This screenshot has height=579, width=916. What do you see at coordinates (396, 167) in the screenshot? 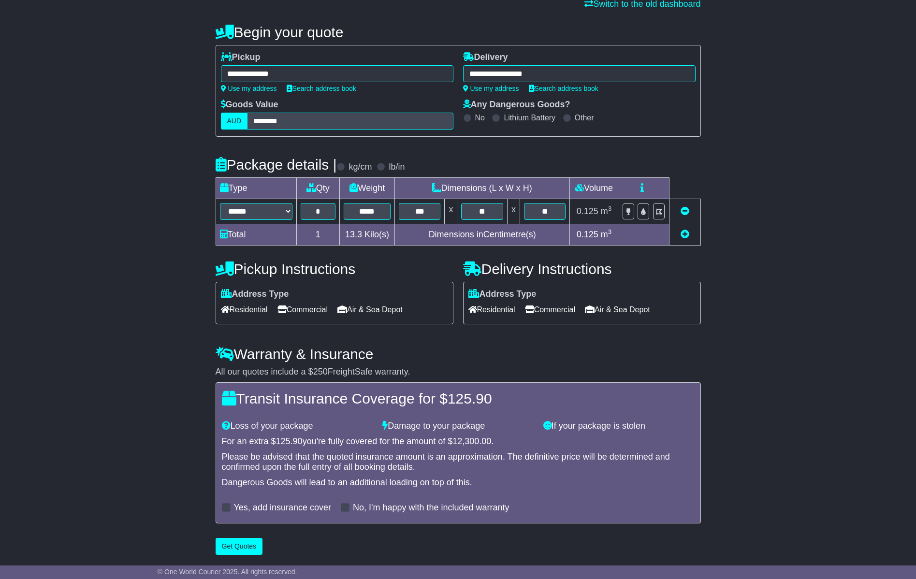
I see `label: lb/in` at bounding box center [396, 167].